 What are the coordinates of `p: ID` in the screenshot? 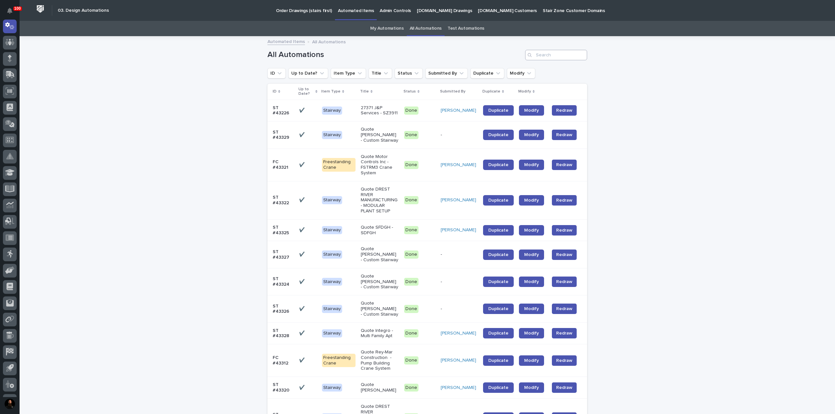 It's located at (275, 92).